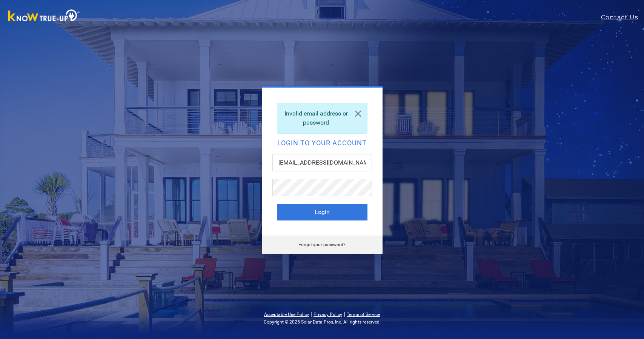 This screenshot has height=339, width=644. I want to click on a: Acceptable Use Policy, so click(287, 315).